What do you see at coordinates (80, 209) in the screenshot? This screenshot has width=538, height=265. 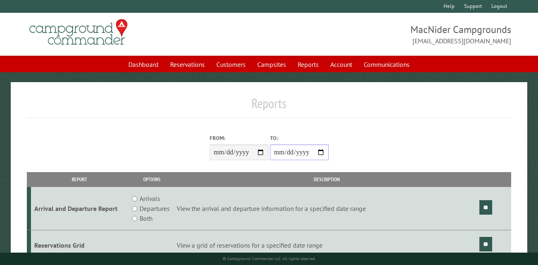 I see `td: Arrival and Departure Report` at bounding box center [80, 209].